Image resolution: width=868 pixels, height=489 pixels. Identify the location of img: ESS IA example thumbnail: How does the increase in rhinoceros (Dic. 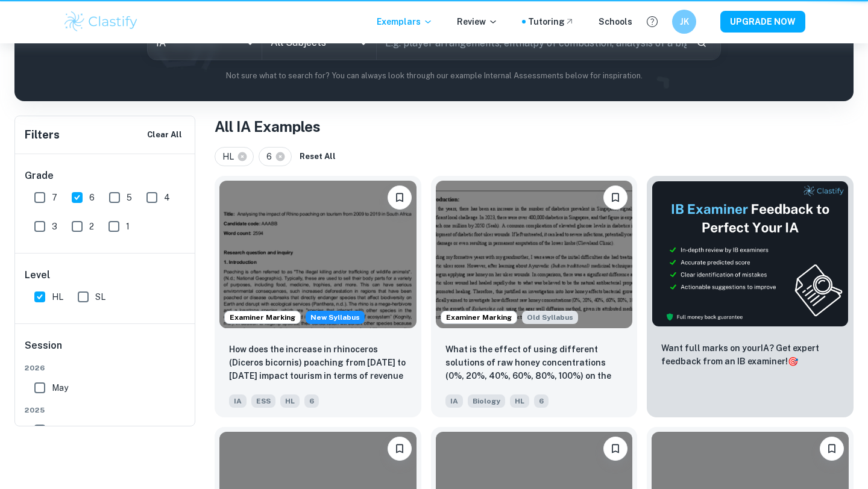
(317, 254).